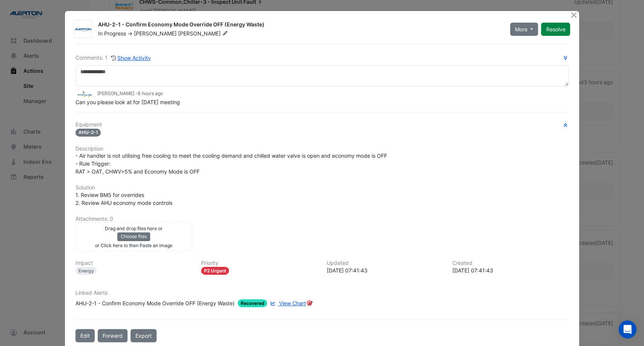 The width and height of the screenshot is (644, 346). I want to click on div: Tooltip anchor, so click(309, 303).